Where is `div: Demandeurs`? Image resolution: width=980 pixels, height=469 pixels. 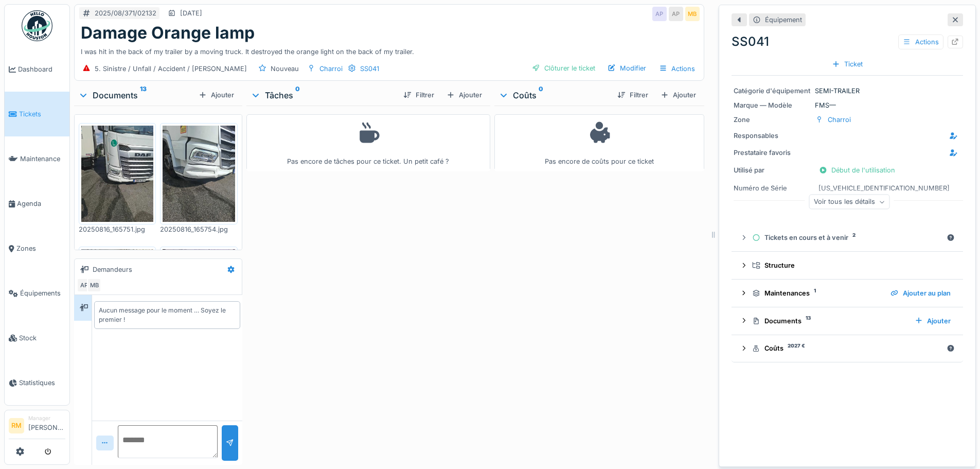
div: Demandeurs is located at coordinates (112, 269).